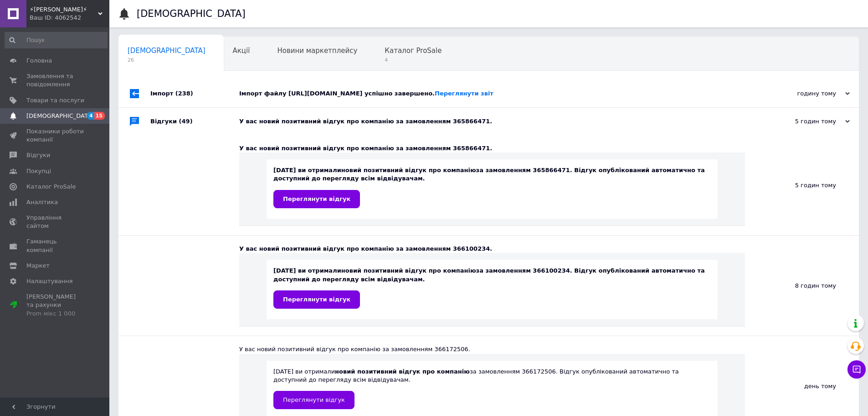 This screenshot has width=868, height=416. What do you see at coordinates (39, 60) in the screenshot?
I see `span: Головна` at bounding box center [39, 60].